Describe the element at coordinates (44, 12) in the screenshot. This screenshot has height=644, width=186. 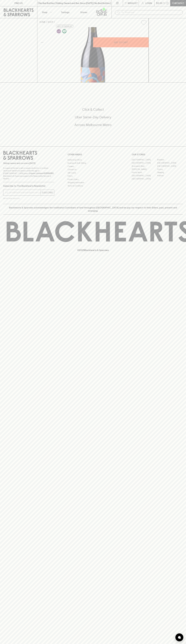
I see `p: Shop` at that location.